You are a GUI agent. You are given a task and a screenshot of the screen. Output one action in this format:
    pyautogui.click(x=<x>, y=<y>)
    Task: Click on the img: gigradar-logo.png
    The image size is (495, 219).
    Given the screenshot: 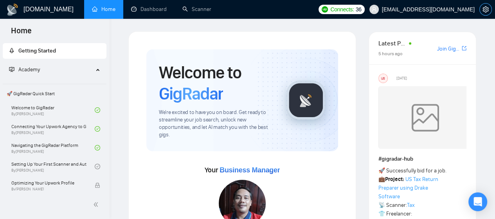 What is the action you would take?
    pyautogui.click(x=306, y=100)
    